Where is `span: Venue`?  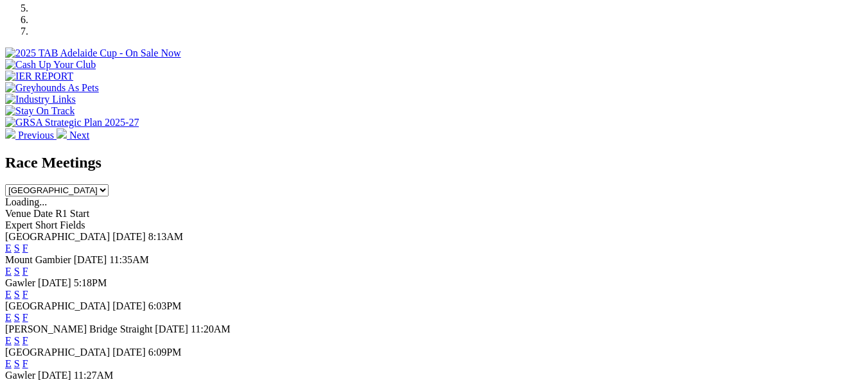 span: Venue is located at coordinates (18, 213).